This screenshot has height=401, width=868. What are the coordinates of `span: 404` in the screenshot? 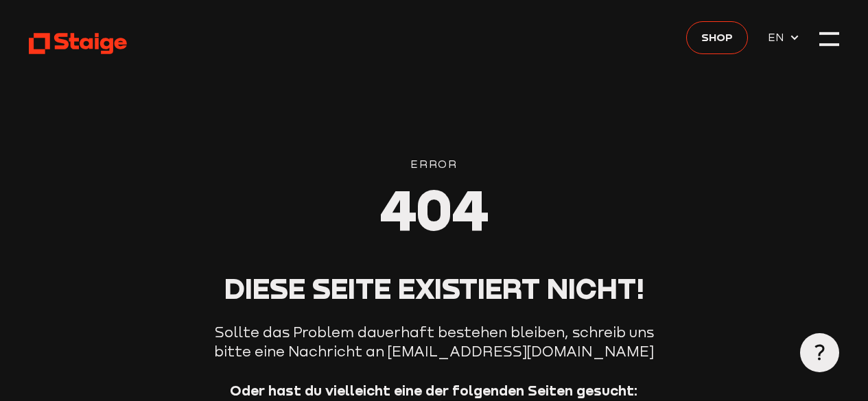 It's located at (434, 208).